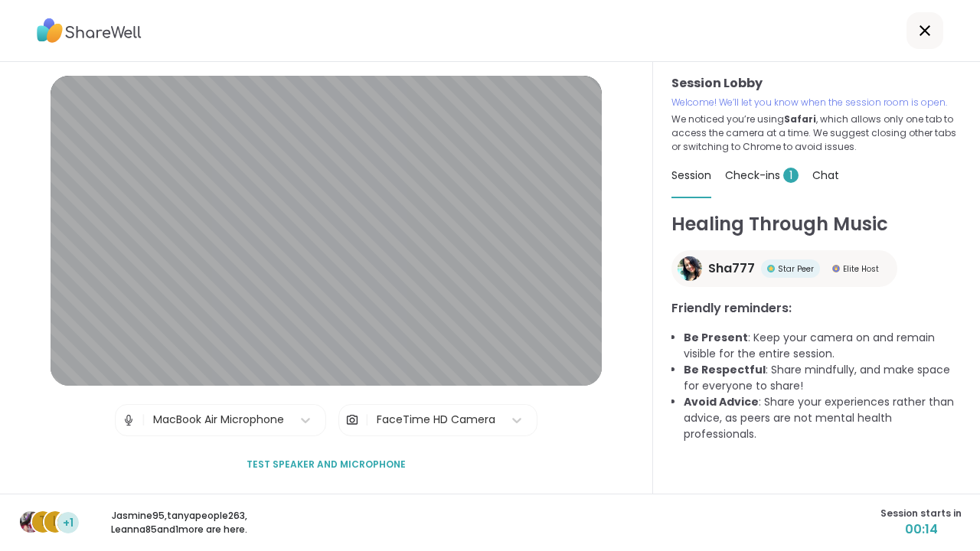  What do you see at coordinates (817, 308) in the screenshot?
I see `h3: Friendly reminders:` at bounding box center [817, 308].